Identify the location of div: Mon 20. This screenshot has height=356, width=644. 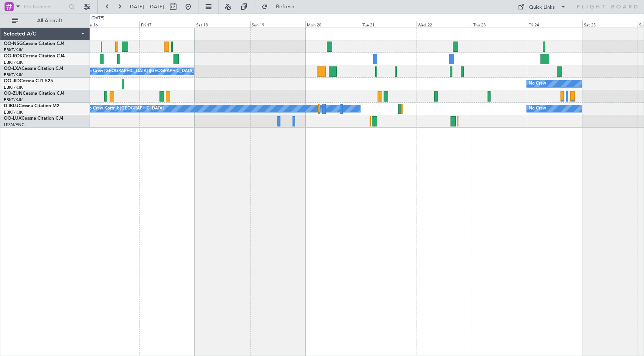
(333, 25).